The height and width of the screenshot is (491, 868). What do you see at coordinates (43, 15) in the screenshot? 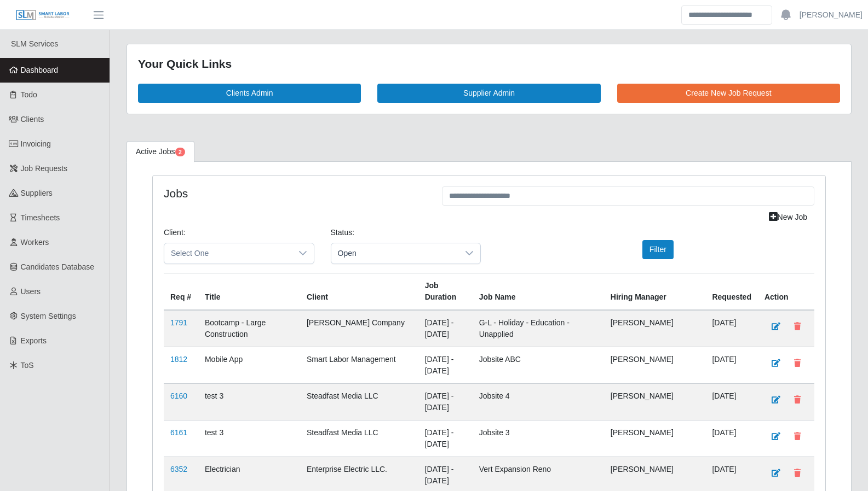
I see `img: SLM Logo` at bounding box center [43, 15].